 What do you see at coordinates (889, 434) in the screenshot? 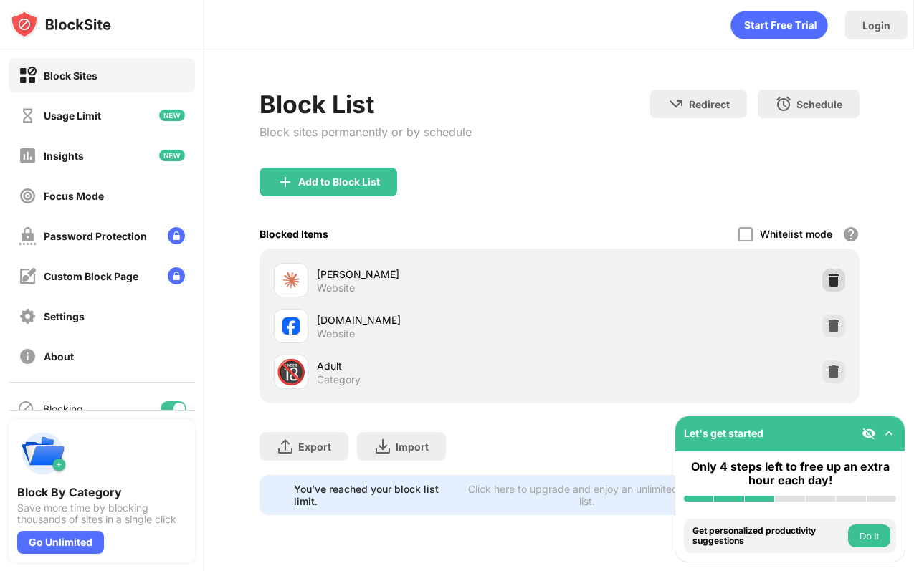
I see `img: omni-setup-toggle.svg` at bounding box center [889, 434].